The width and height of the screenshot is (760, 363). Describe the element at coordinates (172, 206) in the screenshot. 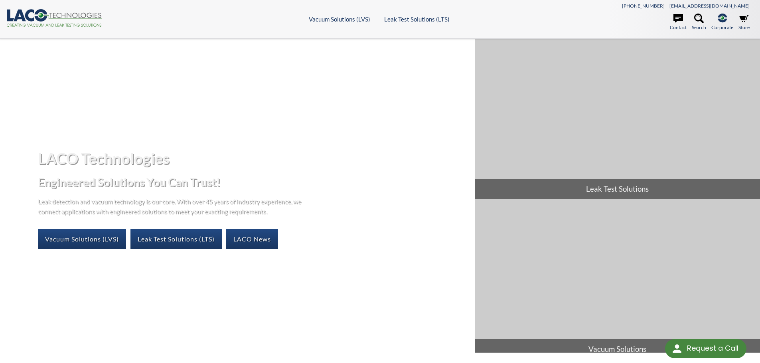

I see `p: Leak detection and vacuum technology is our core. With over 45 years of industry experience, we c...` at that location.